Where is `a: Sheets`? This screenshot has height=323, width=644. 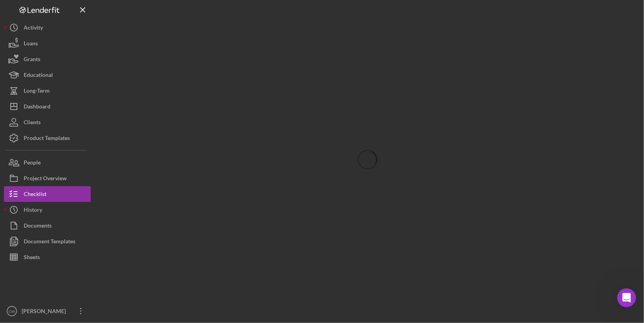
a: Sheets is located at coordinates (47, 257).